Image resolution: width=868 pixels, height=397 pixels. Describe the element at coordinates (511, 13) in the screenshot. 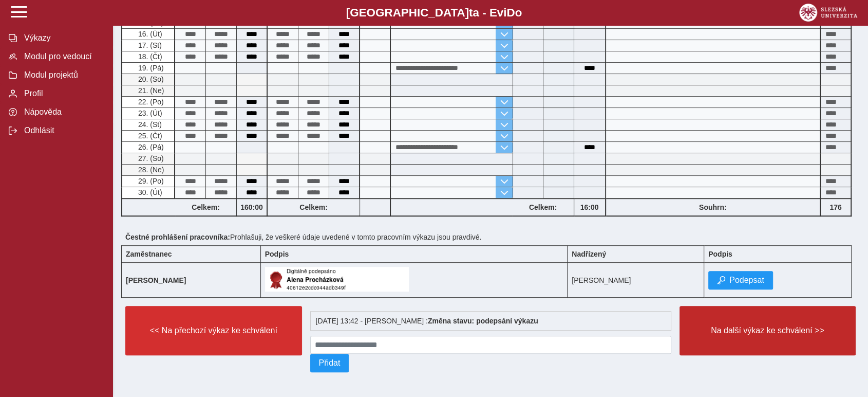

I see `span: D` at that location.